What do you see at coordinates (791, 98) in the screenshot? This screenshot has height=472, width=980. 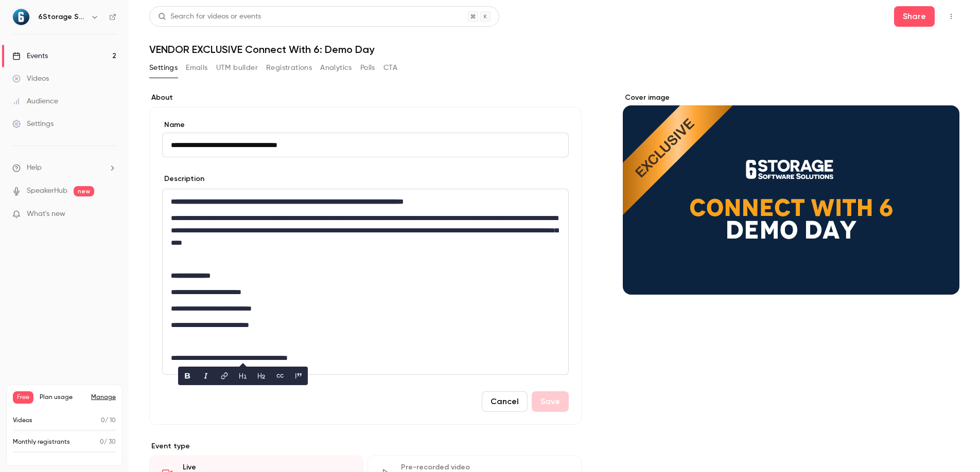 I see `label: Cover image` at bounding box center [791, 98].